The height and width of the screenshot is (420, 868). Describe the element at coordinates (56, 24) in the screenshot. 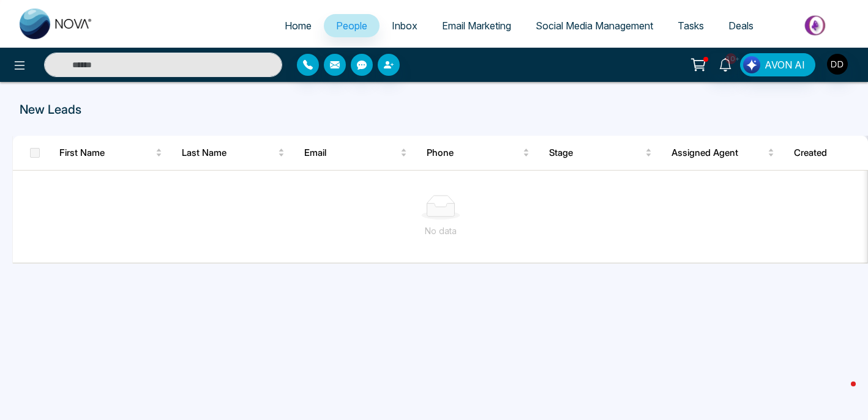

I see `img: Nova CRM Logo` at that location.